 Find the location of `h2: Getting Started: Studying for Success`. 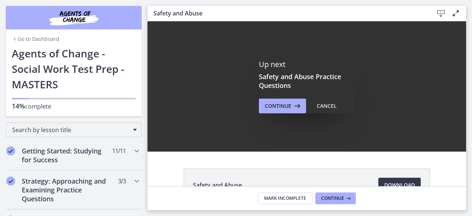

h2: Getting Started: Studying for Success is located at coordinates (67, 156).